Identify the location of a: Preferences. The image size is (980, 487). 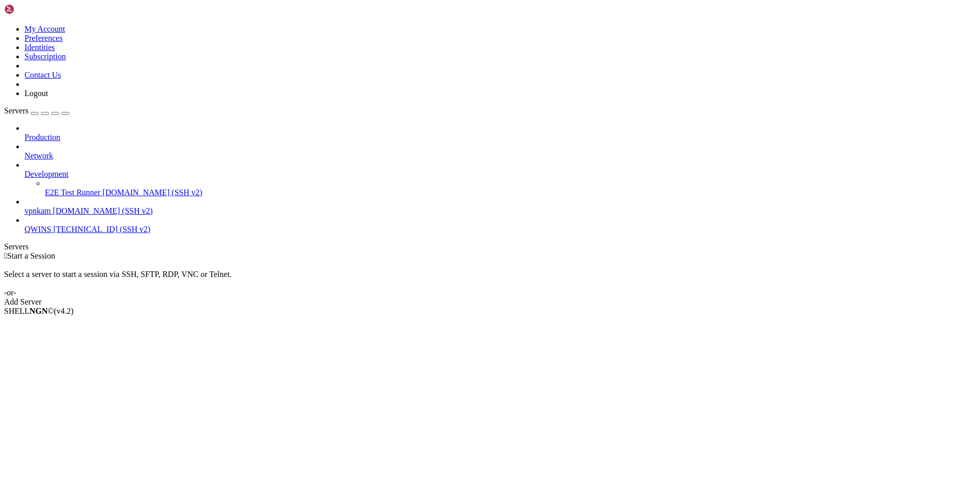
(44, 38).